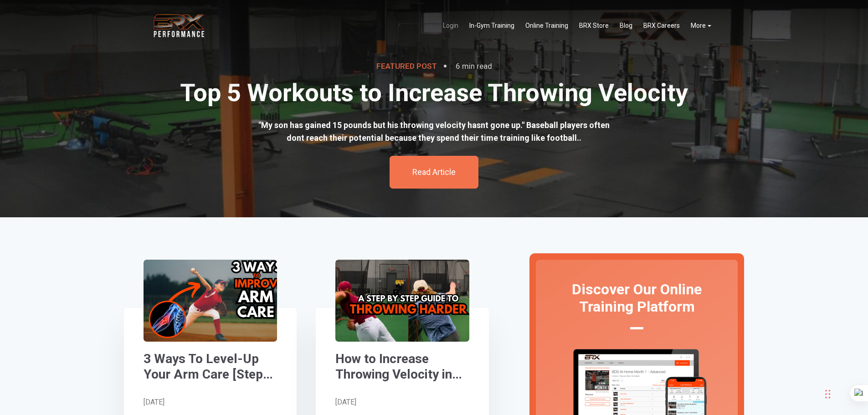  What do you see at coordinates (577, 26) in the screenshot?
I see `div: Navigation Menu` at bounding box center [577, 26].